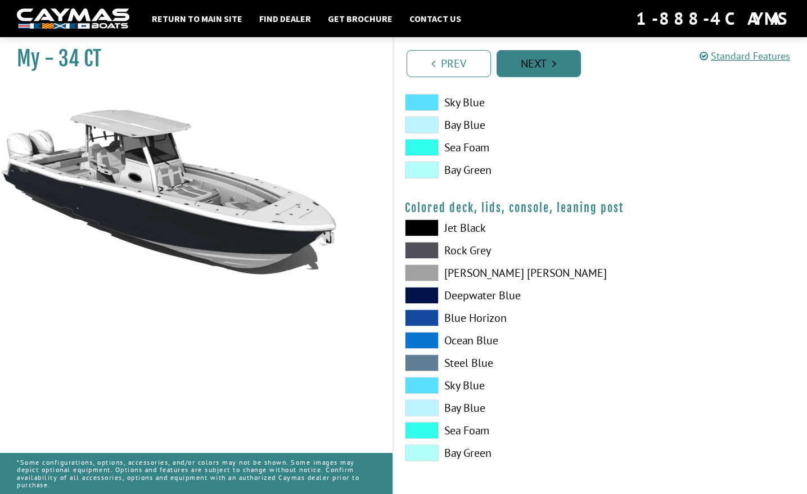 The image size is (807, 494). What do you see at coordinates (497, 228) in the screenshot?
I see `label: Jet Black` at bounding box center [497, 228].